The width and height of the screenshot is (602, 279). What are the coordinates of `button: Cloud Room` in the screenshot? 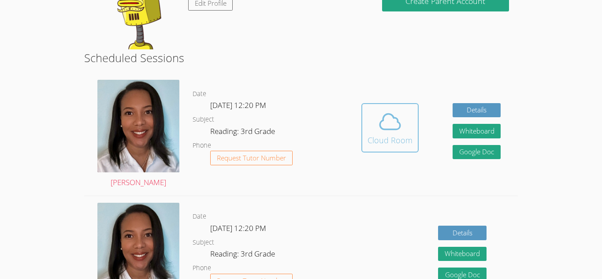 It's located at (390, 128).